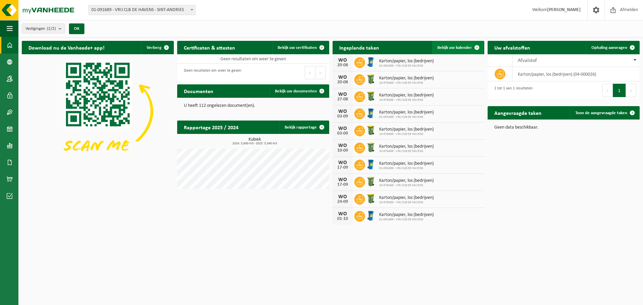 The height and width of the screenshot is (305, 643). What do you see at coordinates (296, 91) in the screenshot?
I see `span: Bekijk uw documenten` at bounding box center [296, 91].